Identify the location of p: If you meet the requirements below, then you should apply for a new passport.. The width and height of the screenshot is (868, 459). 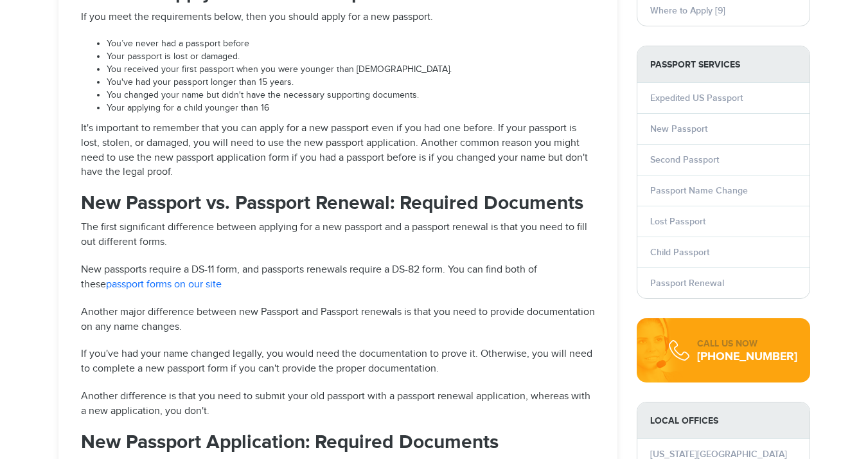
(338, 18).